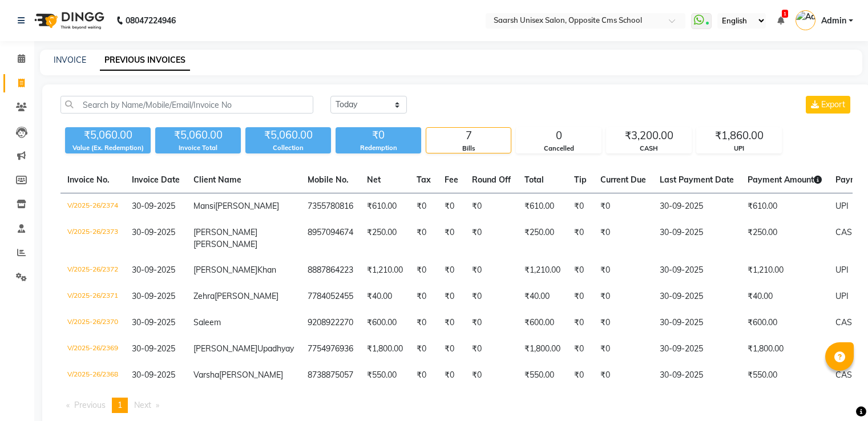 This screenshot has width=868, height=421. I want to click on span: Zehra, so click(204, 296).